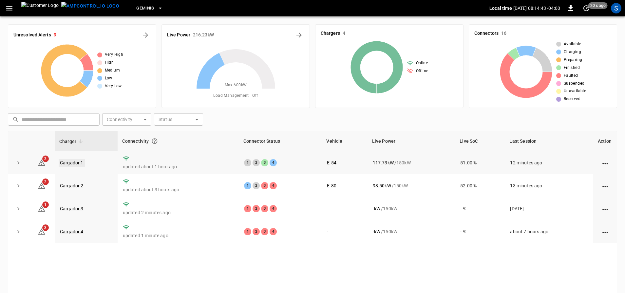 The image size is (625, 293). What do you see at coordinates (573, 44) in the screenshot?
I see `span: Available` at bounding box center [573, 44].